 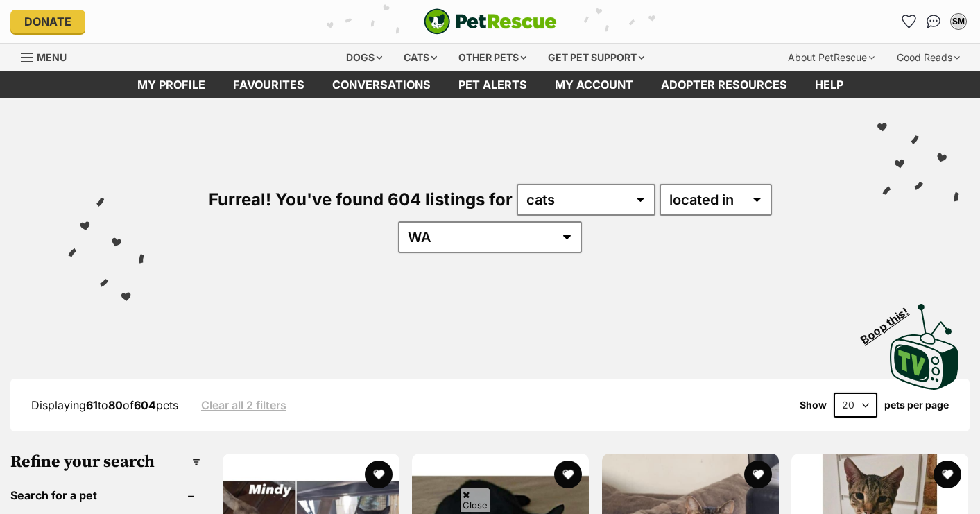 What do you see at coordinates (106, 495) in the screenshot?
I see `header: Search for a pet` at bounding box center [106, 495].